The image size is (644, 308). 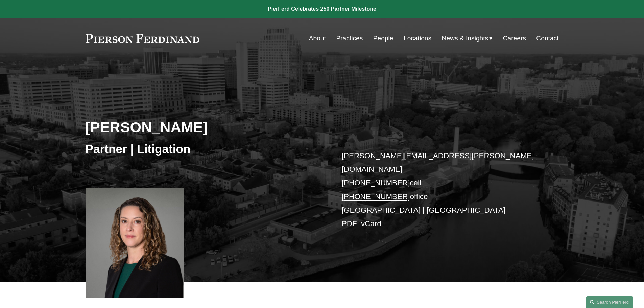 What do you see at coordinates (383, 38) in the screenshot?
I see `a: People` at bounding box center [383, 38].